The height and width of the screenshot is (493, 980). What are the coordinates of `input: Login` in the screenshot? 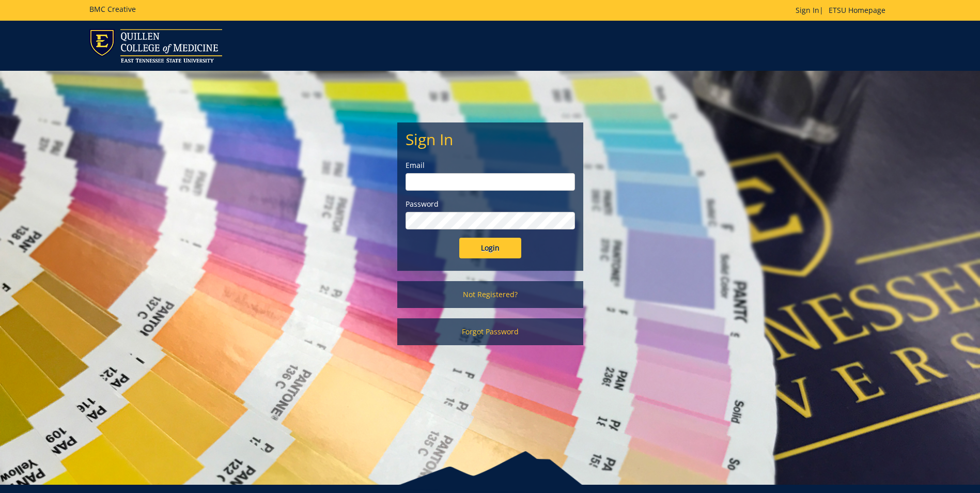 It's located at (490, 248).